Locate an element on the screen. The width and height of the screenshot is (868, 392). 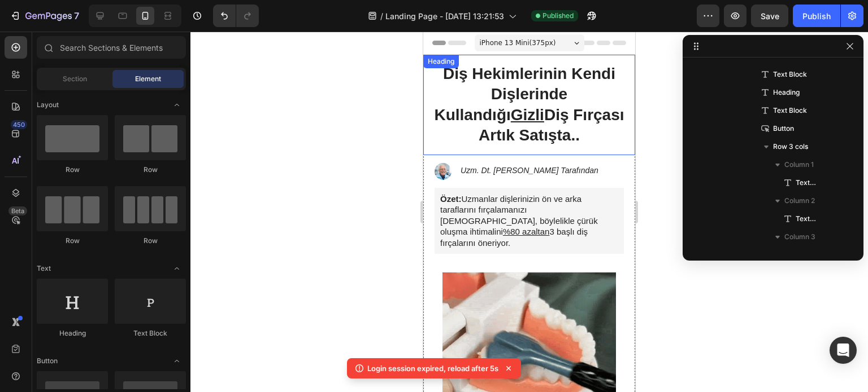
p: 7 is located at coordinates (76, 16).